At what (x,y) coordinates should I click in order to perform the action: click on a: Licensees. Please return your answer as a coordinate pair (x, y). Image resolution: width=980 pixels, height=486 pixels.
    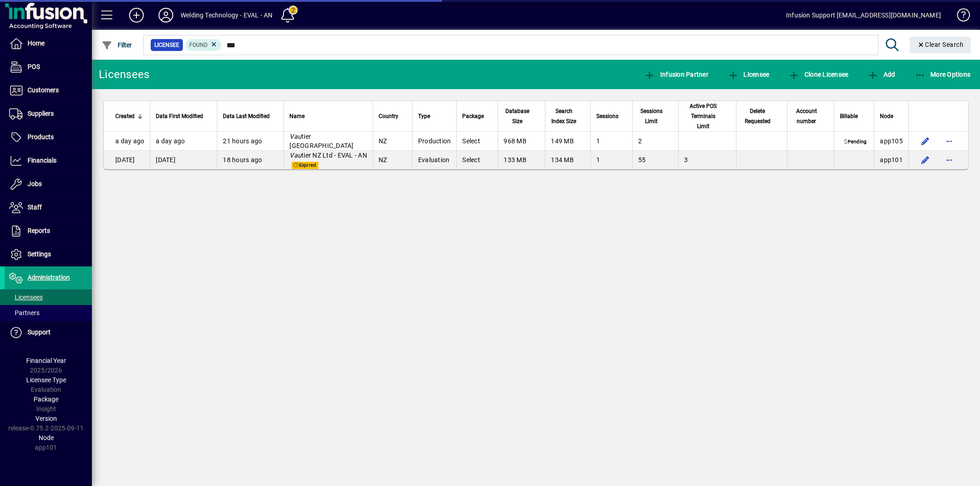
    Looking at the image, I should click on (48, 298).